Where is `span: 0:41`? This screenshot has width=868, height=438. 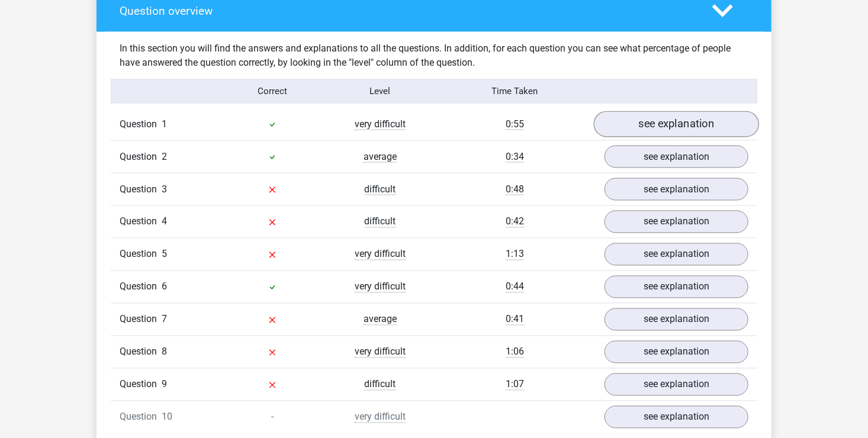 span: 0:41 is located at coordinates (514, 320).